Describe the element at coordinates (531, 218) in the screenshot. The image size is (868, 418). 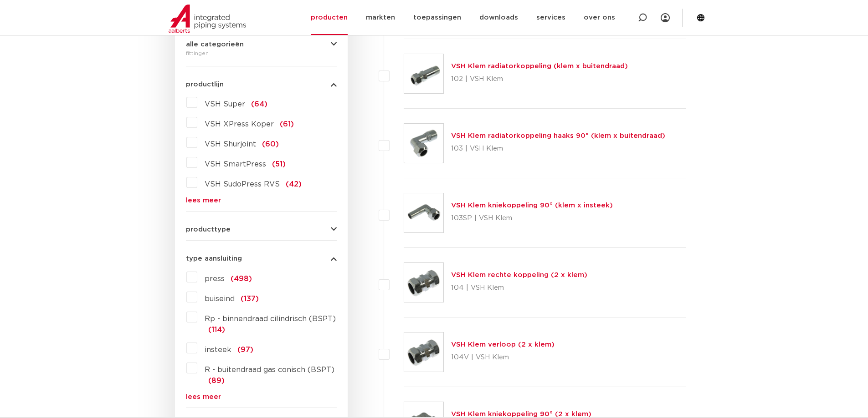
I see `p: 103SP | VSH Klem` at that location.